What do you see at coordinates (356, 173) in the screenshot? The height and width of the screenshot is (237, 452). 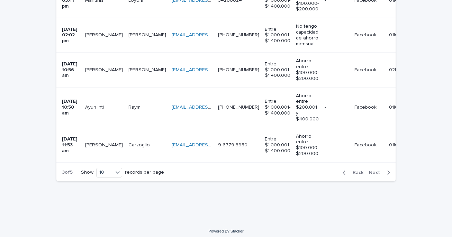 I see `span: Back` at bounding box center [356, 173].